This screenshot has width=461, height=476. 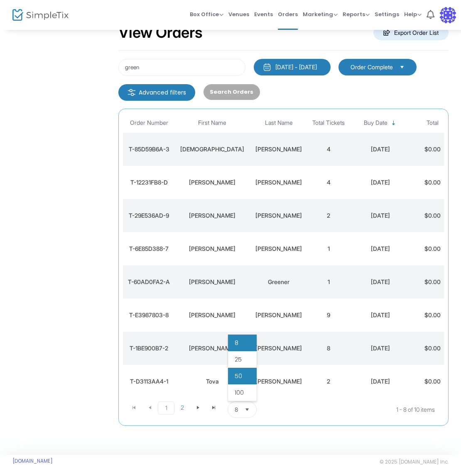 What do you see at coordinates (283, 256) in the screenshot?
I see `div: Data table` at bounding box center [283, 256].